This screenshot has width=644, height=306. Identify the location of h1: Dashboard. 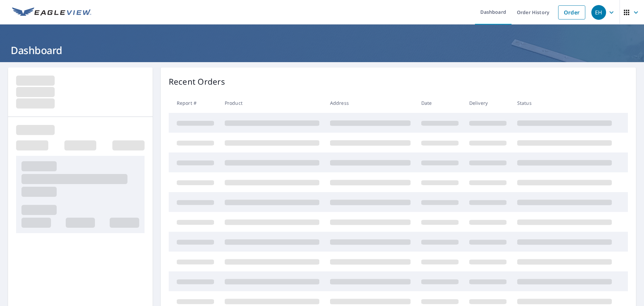
(322, 50).